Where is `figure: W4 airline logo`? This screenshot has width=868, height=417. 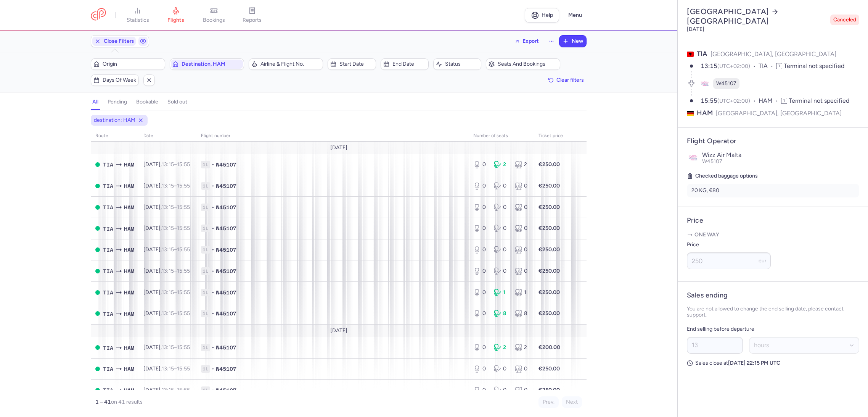
figure: W4 airline logo is located at coordinates (705, 84).